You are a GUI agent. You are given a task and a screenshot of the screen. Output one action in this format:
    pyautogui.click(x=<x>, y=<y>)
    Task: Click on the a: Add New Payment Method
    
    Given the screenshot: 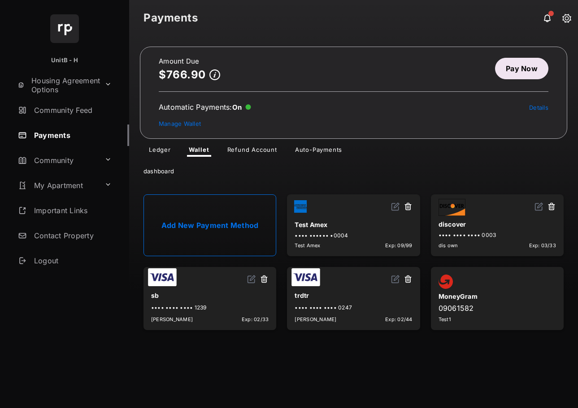 What is the action you would take?
    pyautogui.click(x=210, y=225)
    